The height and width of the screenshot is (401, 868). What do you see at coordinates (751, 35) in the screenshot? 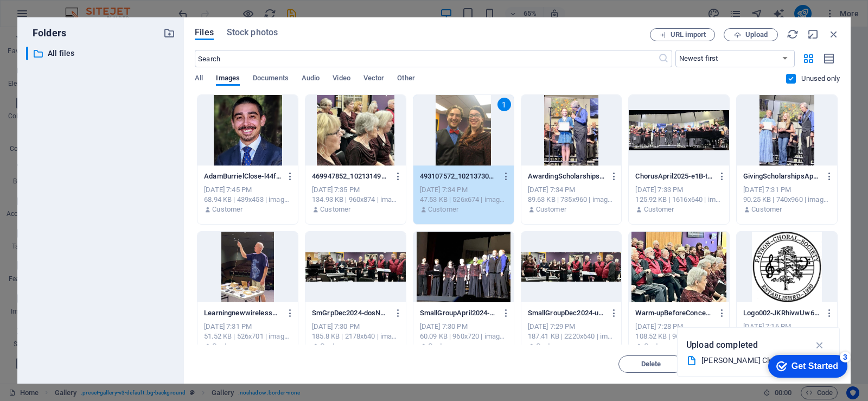
I see `button: Upload` at bounding box center [751, 35].